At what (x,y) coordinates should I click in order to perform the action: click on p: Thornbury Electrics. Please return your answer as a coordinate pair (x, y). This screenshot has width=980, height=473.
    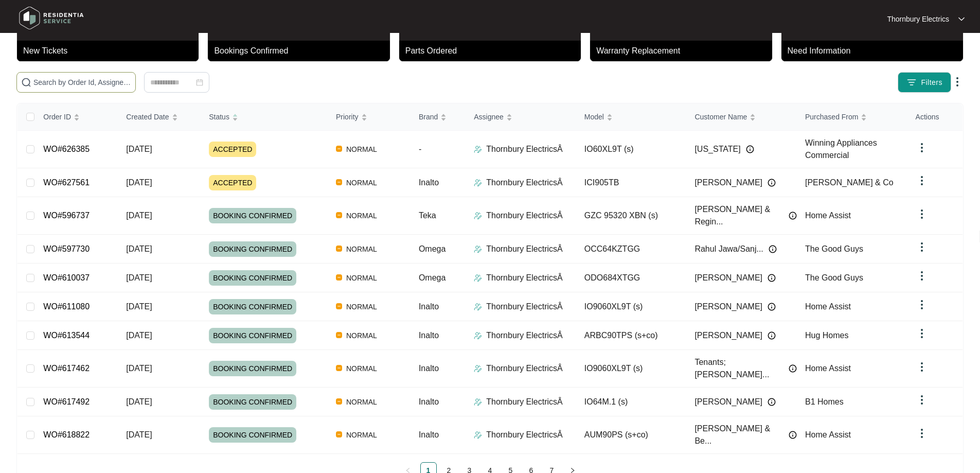
    Looking at the image, I should click on (918, 19).